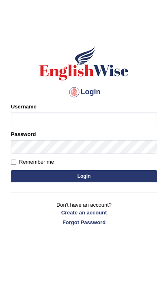  What do you see at coordinates (84, 176) in the screenshot?
I see `button: Login` at bounding box center [84, 176].